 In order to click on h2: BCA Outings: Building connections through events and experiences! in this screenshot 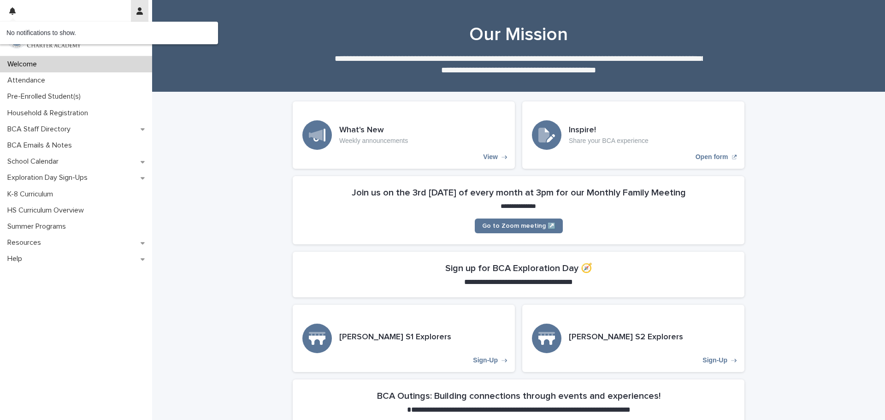, I will do `click(518, 396)`.